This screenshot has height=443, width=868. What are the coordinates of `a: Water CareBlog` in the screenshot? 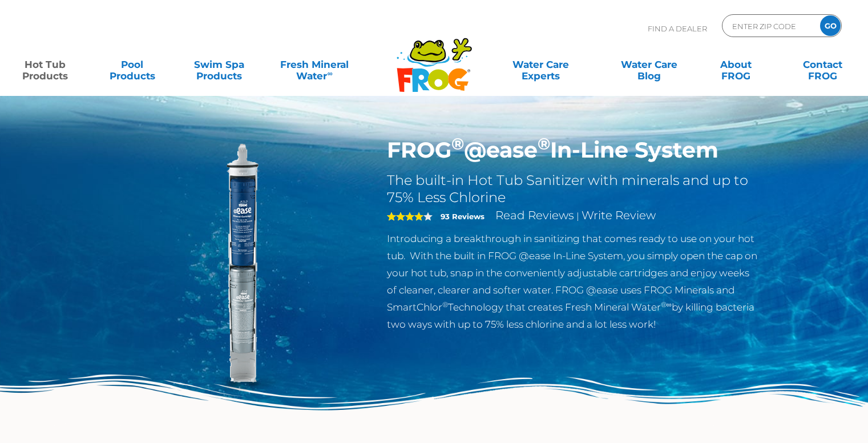 It's located at (649, 64).